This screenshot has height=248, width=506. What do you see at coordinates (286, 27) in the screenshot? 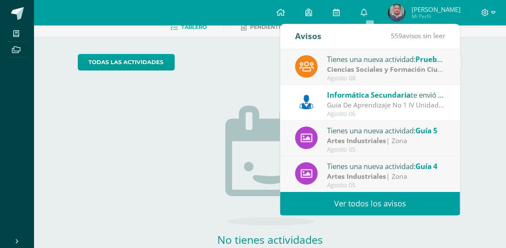
I see `span: Pendientes de entrega` at bounding box center [286, 27].